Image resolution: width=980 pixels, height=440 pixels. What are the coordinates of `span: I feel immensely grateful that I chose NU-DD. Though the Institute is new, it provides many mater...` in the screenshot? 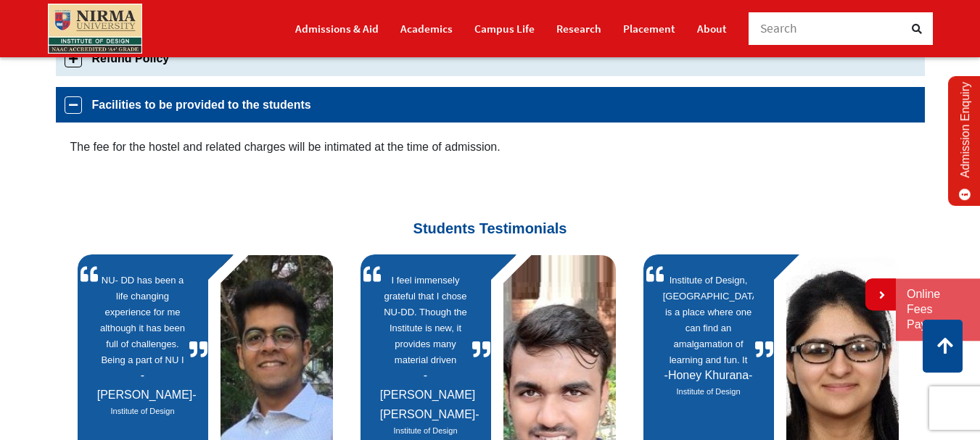 It's located at (426, 319).